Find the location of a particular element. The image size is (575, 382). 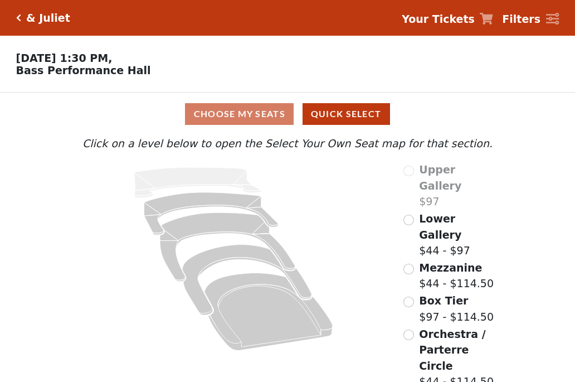

strong: Your Tickets is located at coordinates (438, 19).